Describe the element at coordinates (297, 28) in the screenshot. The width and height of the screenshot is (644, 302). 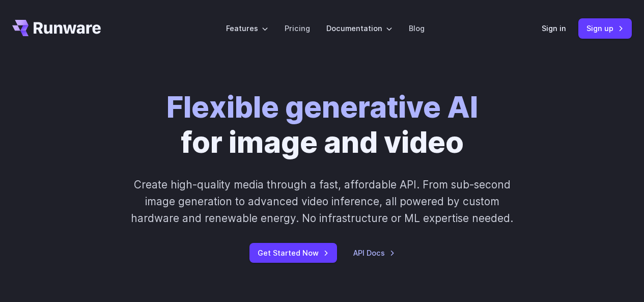
I see `a: Pricing` at that location.